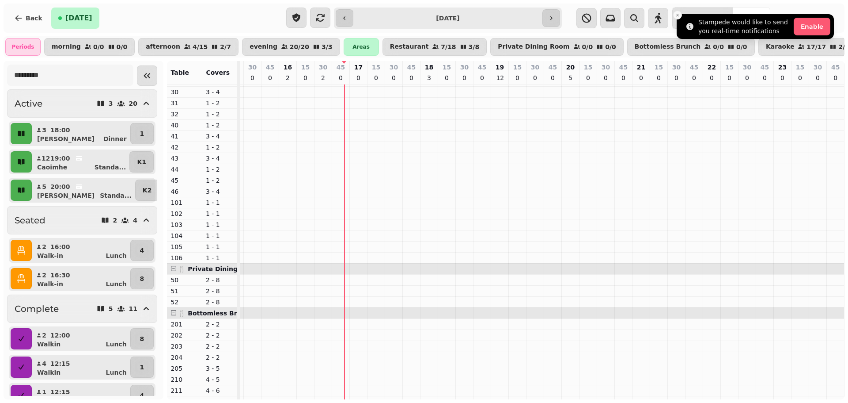  I want to click on button: 8, so click(142, 278).